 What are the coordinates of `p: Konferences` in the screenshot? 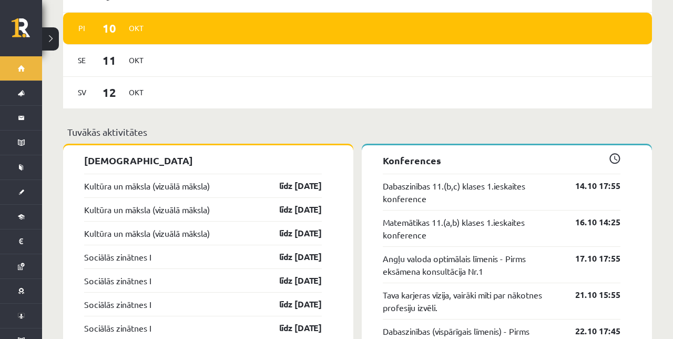 It's located at (502, 160).